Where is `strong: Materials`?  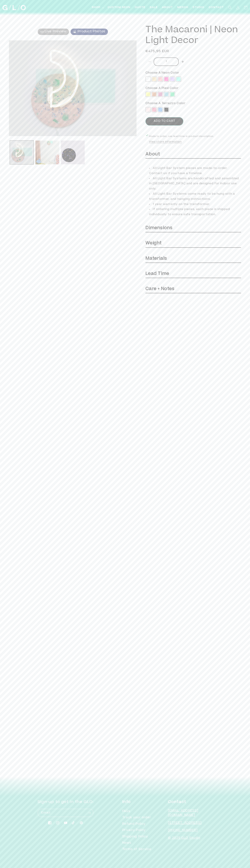
strong: Materials is located at coordinates (156, 258).